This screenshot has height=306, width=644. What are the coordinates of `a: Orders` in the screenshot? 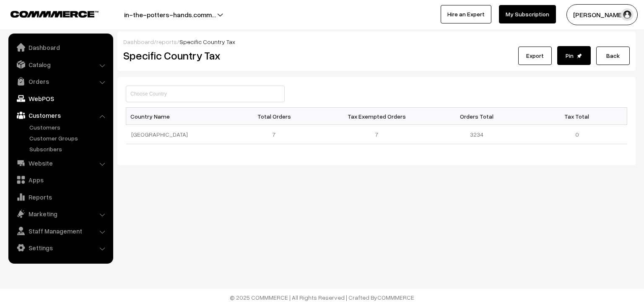 It's located at (61, 81).